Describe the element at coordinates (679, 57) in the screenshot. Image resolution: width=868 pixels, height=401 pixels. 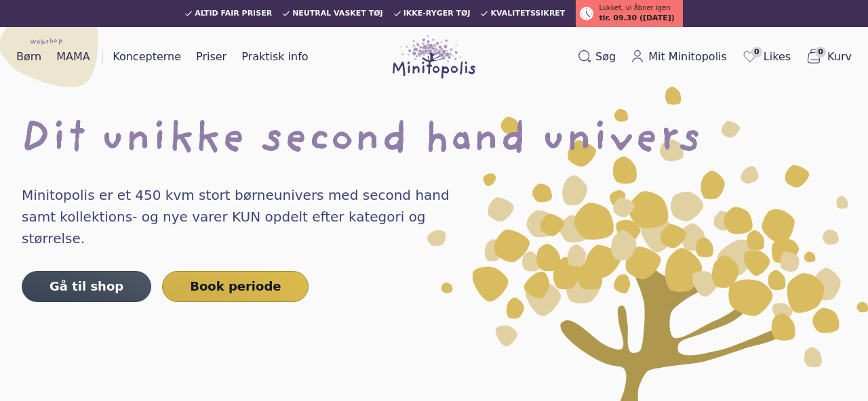
I see `a: Mit Minitopolis` at that location.